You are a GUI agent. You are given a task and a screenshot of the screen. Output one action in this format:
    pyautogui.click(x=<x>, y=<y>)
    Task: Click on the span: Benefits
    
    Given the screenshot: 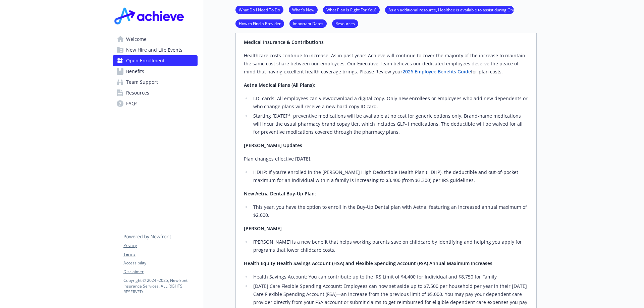 What is the action you would take?
    pyautogui.click(x=136, y=72)
    